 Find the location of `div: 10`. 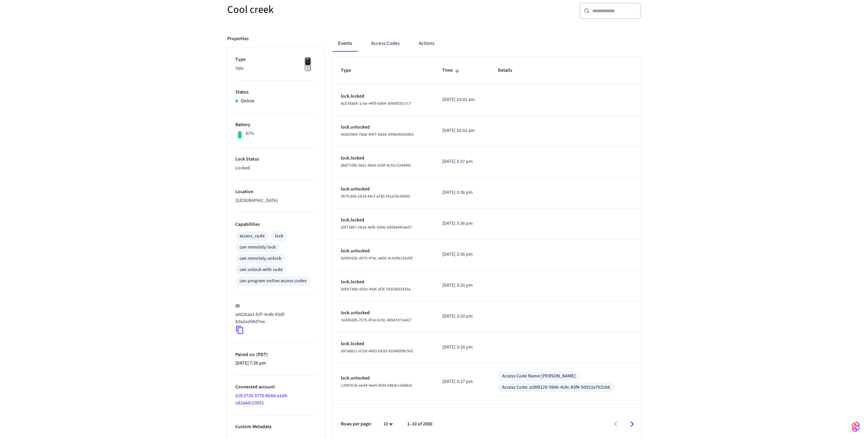

div: 10 is located at coordinates (388, 424).